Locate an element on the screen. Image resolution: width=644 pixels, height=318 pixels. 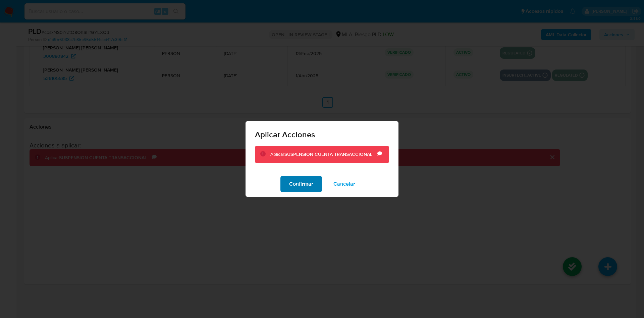
button: Confirmar is located at coordinates (301, 184).